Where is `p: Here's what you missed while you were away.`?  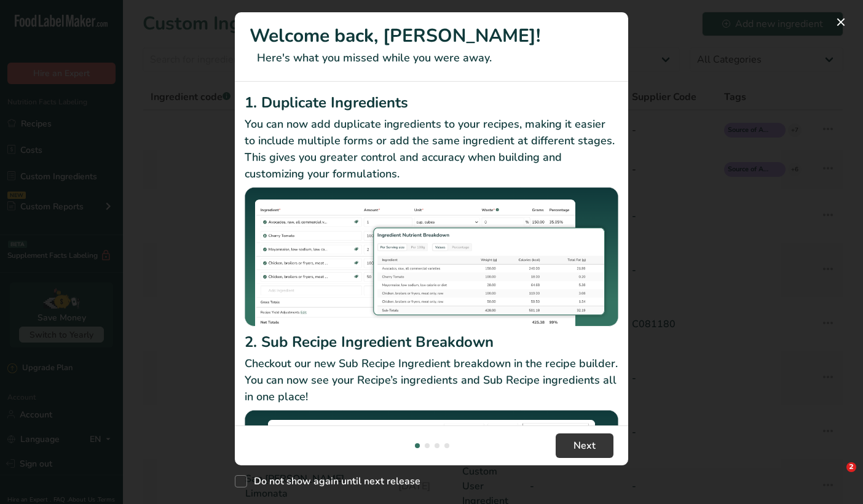
p: Here's what you missed while you were away. is located at coordinates (432, 58).